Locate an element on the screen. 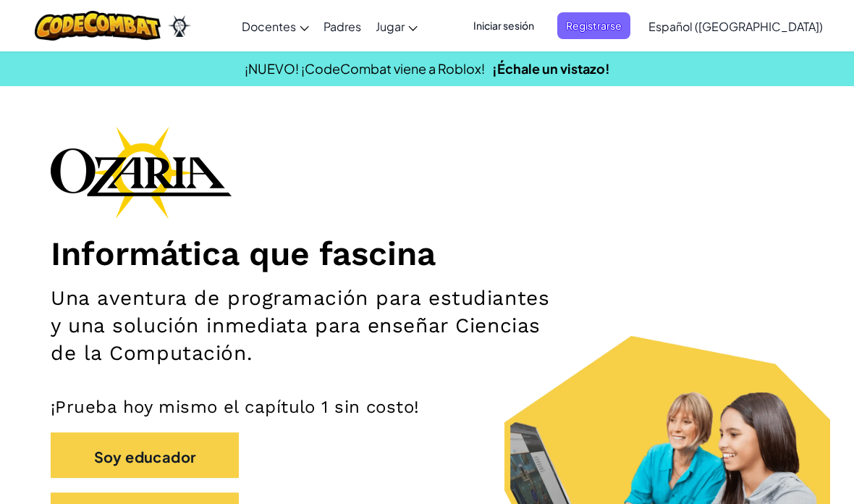 The image size is (854, 504). font: Iniciar sesión is located at coordinates (504, 26).